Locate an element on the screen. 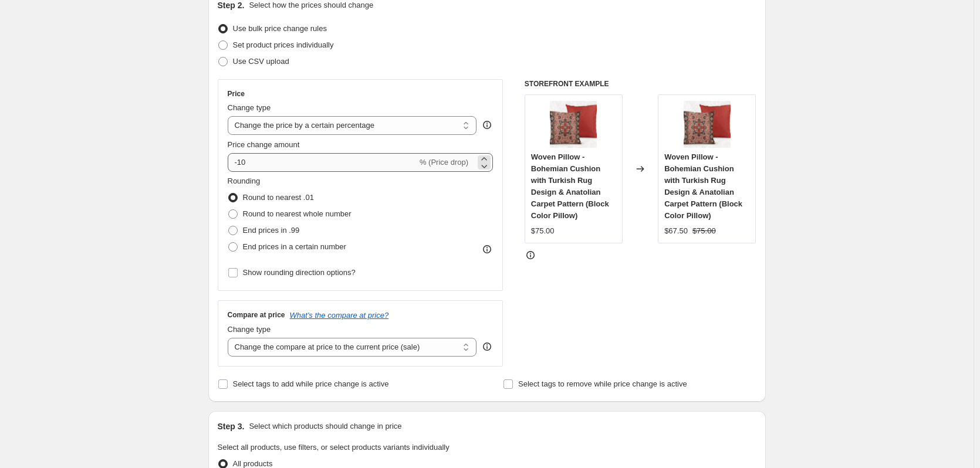 This screenshot has width=980, height=468. strike: $75.00 is located at coordinates (704, 231).